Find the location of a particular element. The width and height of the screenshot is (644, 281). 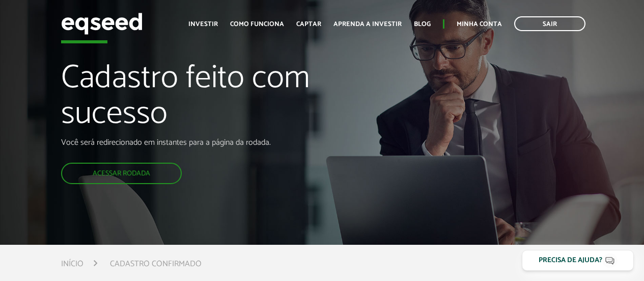

a: Blog is located at coordinates (422, 24).